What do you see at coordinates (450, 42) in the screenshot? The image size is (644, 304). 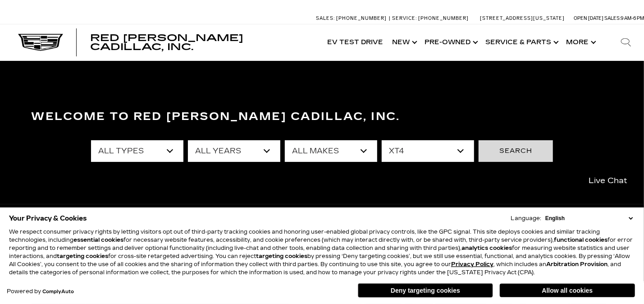 I see `a: Pre-Owned` at bounding box center [450, 42].